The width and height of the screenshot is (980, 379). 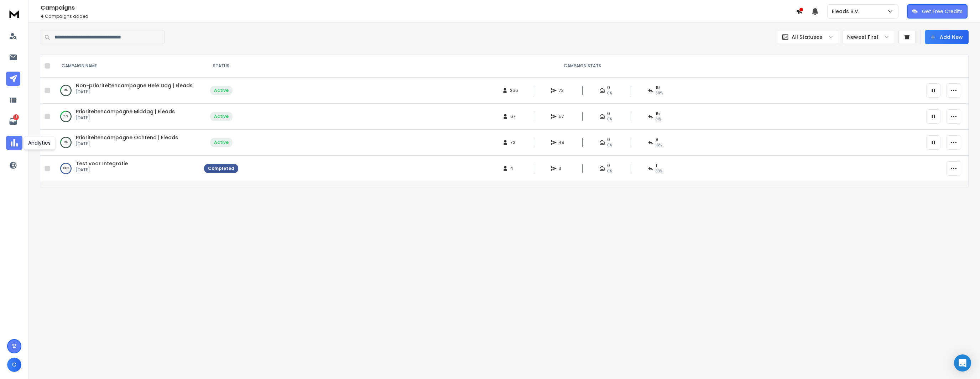 I want to click on p: Get Free Credits, so click(x=942, y=12).